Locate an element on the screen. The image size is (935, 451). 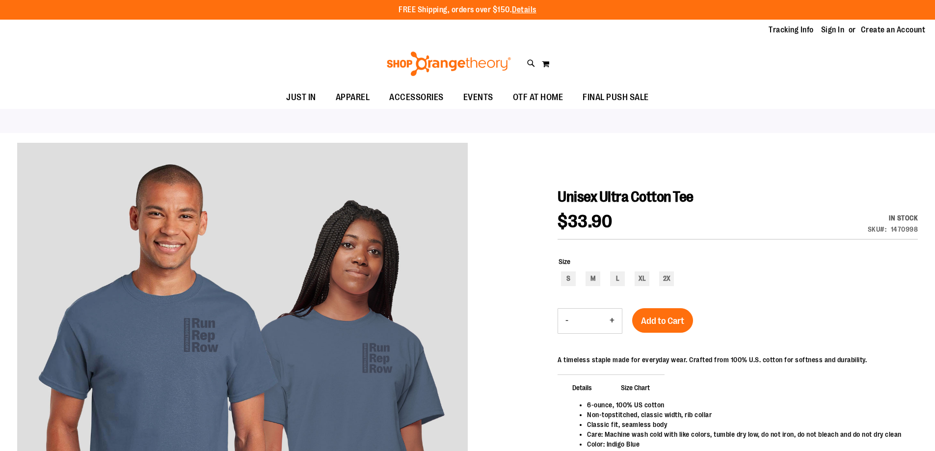
button: Add to Cart is located at coordinates (663, 321).